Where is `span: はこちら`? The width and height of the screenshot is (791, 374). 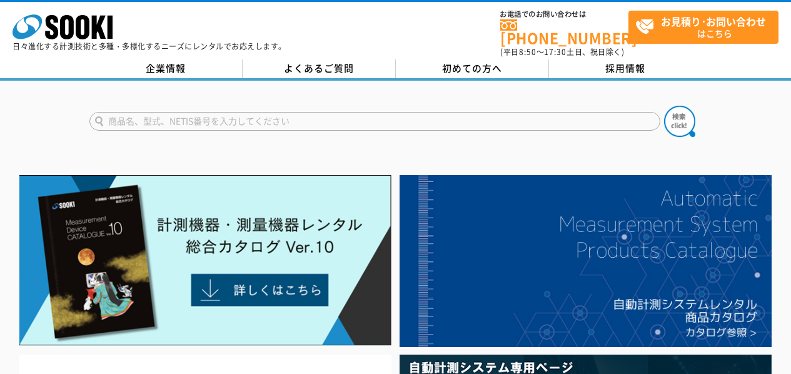 span: はこちら is located at coordinates (707, 27).